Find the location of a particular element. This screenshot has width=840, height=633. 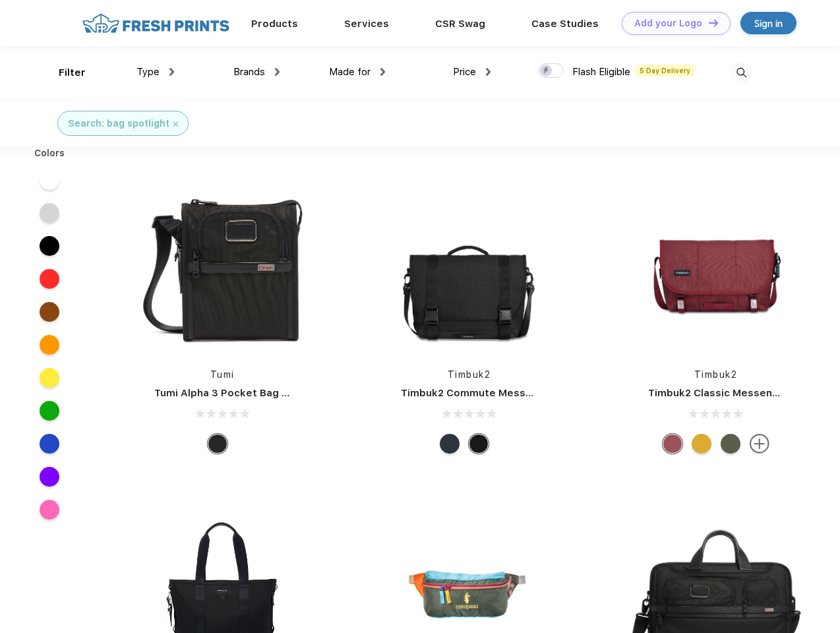

img: DT is located at coordinates (714, 23).